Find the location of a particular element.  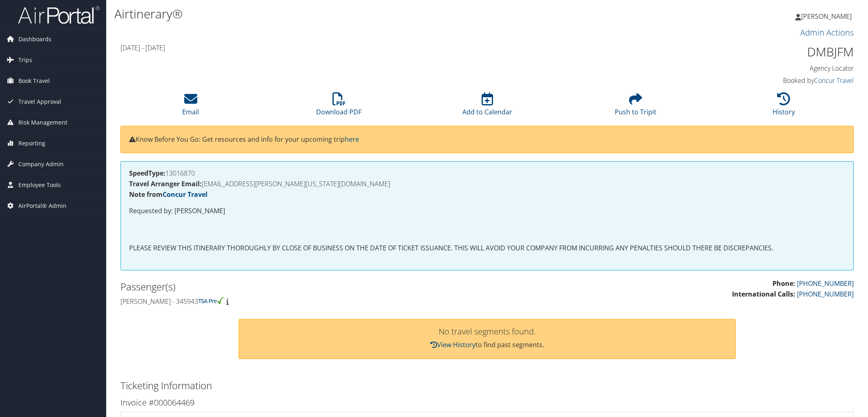

span: Risk Management is located at coordinates (43, 122).